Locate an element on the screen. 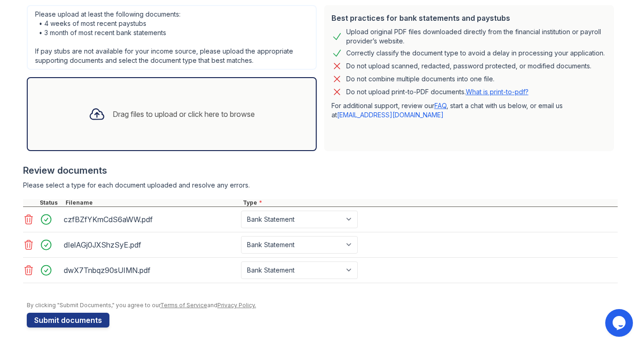 The width and height of the screenshot is (644, 346). div: Correctly classify the document type to avoid a delay in processing your application. is located at coordinates (475, 53).